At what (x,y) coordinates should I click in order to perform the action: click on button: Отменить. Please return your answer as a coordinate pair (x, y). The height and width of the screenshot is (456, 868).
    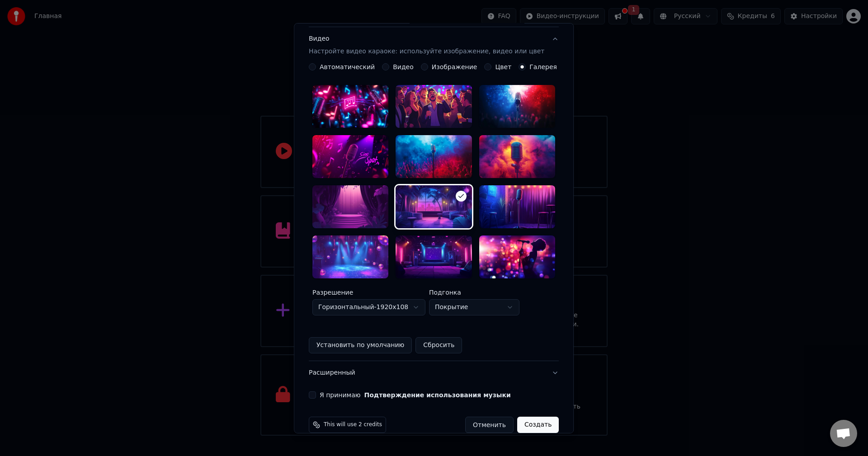
    Looking at the image, I should click on (489, 424).